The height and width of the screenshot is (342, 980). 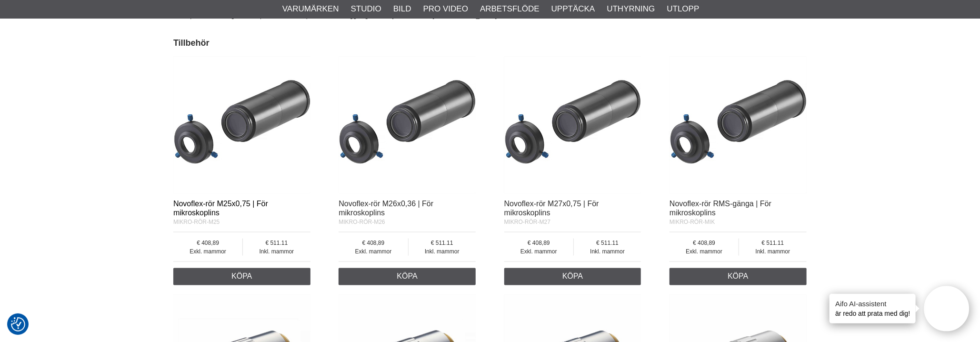 What do you see at coordinates (220, 208) in the screenshot?
I see `a: Novoflex-rör M25x0,75 | För mikroskoplins` at bounding box center [220, 208].